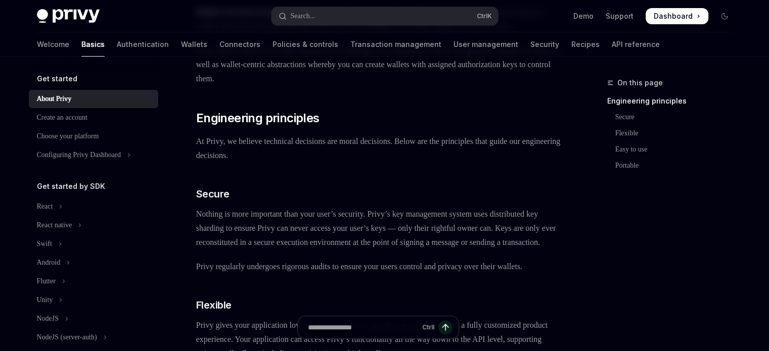 The height and width of the screenshot is (351, 769). What do you see at coordinates (673, 16) in the screenshot?
I see `span: Dashboard` at bounding box center [673, 16].